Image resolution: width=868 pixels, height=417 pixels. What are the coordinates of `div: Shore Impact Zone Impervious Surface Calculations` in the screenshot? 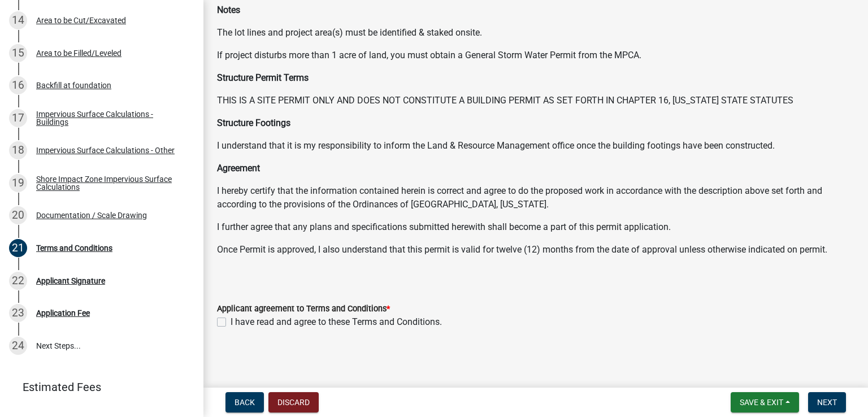 It's located at (111, 183).